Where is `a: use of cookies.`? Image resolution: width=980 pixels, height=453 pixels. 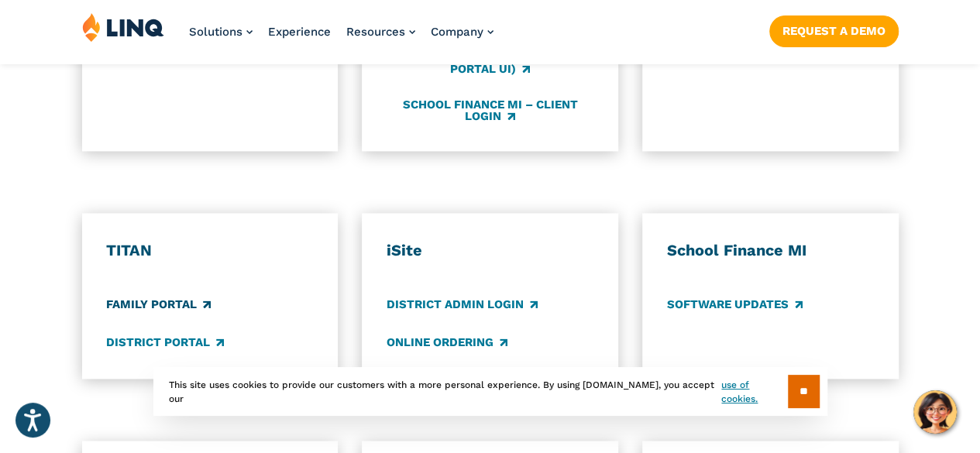
a: use of cookies. is located at coordinates (754, 392).